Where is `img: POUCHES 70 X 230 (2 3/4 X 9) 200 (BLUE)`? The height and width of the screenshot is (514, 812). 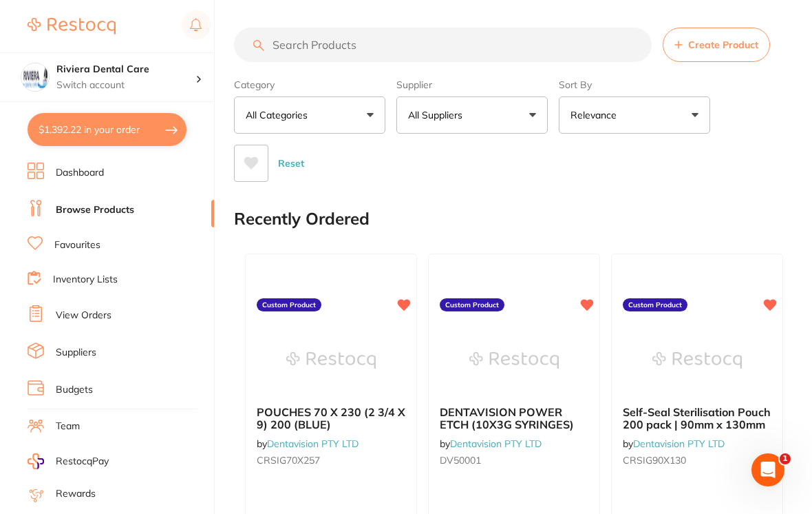
img: POUCHES 70 X 230 (2 3/4 X 9) 200 (BLUE) is located at coordinates (331, 361).